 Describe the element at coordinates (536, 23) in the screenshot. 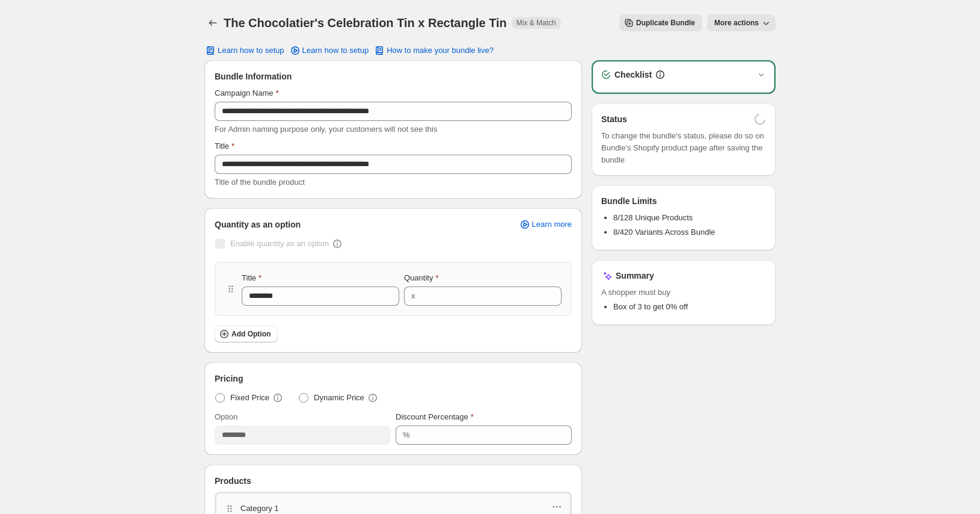

I see `span: Mix & Match` at that location.